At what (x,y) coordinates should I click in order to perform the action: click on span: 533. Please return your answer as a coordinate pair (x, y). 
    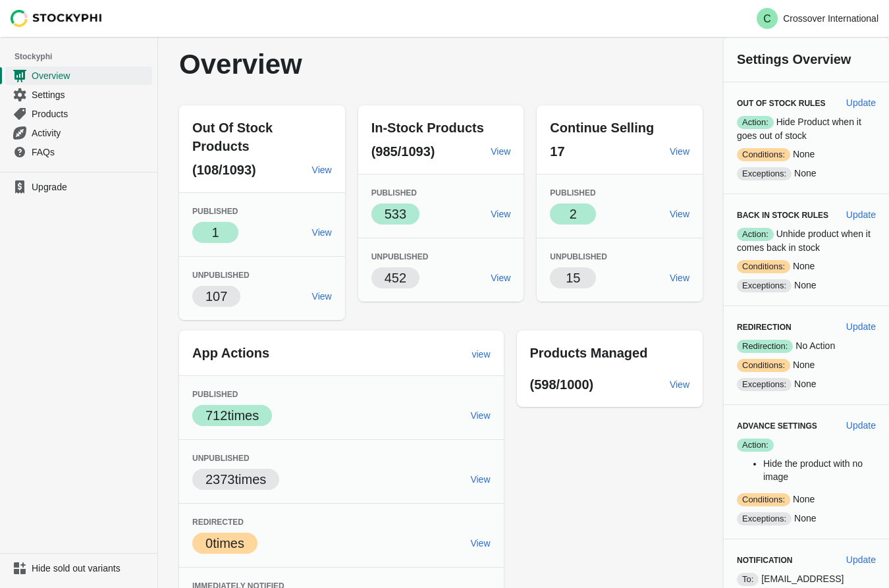
    Looking at the image, I should click on (395, 214).